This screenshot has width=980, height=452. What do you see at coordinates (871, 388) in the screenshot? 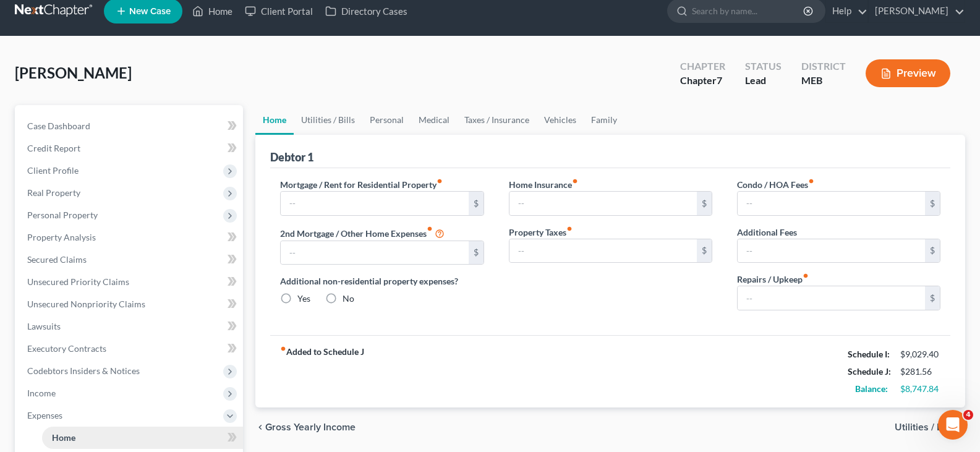
I see `strong: Balance:` at bounding box center [871, 388].